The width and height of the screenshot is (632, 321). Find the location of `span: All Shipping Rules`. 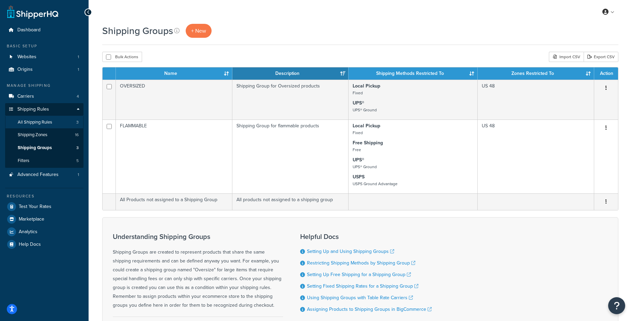

span: All Shipping Rules is located at coordinates (35, 122).